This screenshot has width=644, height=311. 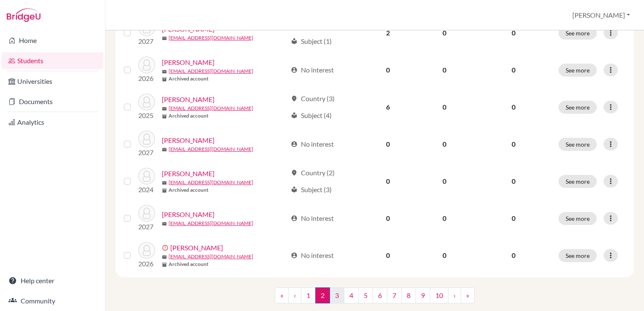 What do you see at coordinates (380, 296) in the screenshot?
I see `a: 6` at bounding box center [380, 296].